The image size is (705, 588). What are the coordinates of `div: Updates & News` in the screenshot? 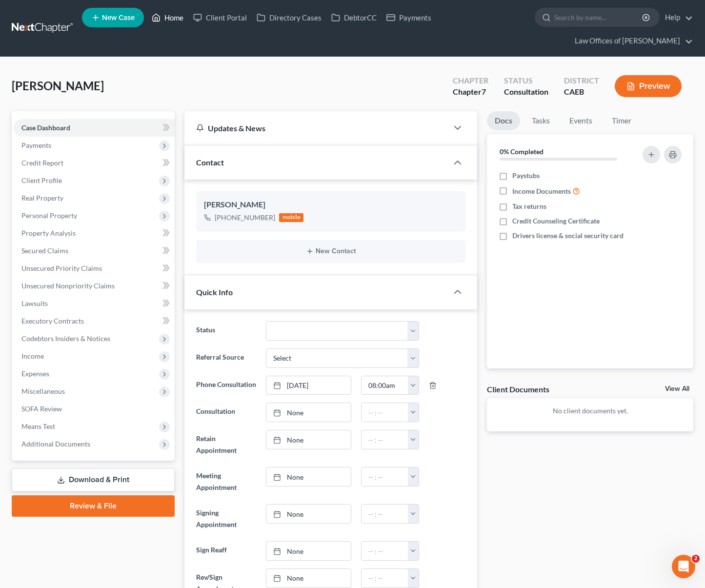 It's located at (316, 127).